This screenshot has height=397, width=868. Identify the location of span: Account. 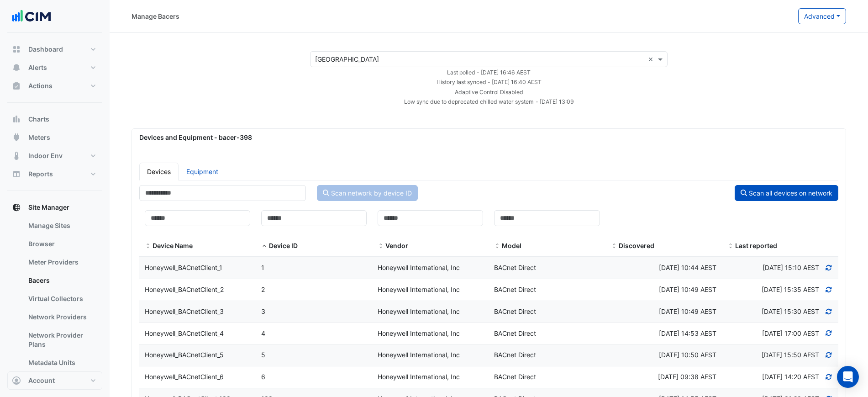
(42, 380).